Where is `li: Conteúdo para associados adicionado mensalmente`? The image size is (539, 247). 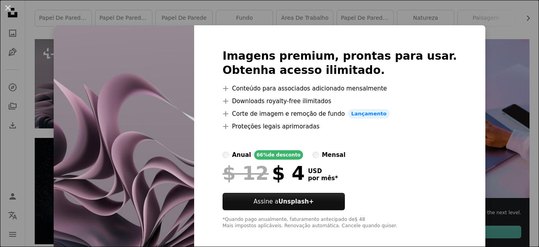
li: Conteúdo para associados adicionado mensalmente is located at coordinates (340, 88).